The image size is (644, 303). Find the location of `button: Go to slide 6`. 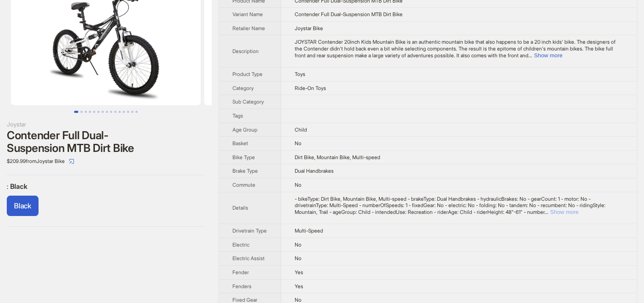

button: Go to slide 6 is located at coordinates (98, 112).